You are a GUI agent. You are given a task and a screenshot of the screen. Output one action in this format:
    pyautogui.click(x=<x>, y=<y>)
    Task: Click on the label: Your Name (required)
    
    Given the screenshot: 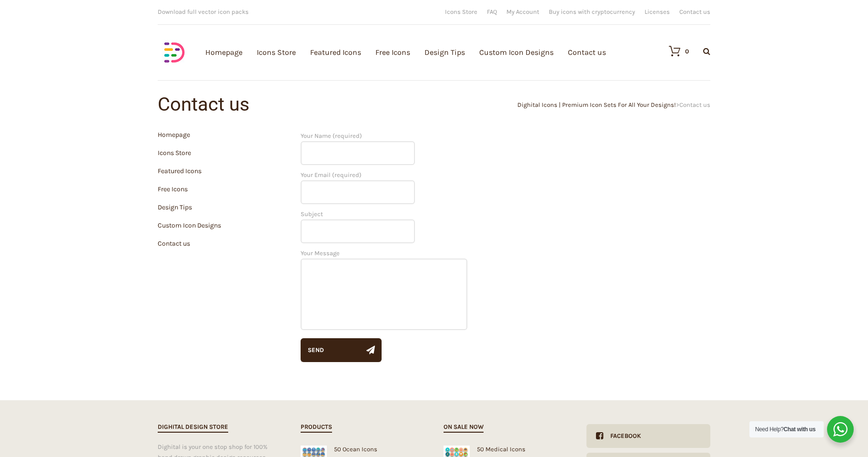 What is the action you would take?
    pyautogui.click(x=358, y=144)
    